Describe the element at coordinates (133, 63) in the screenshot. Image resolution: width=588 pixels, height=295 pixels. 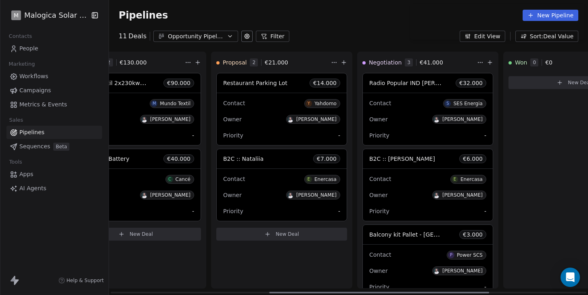
I see `span: € 130.000` at that location.